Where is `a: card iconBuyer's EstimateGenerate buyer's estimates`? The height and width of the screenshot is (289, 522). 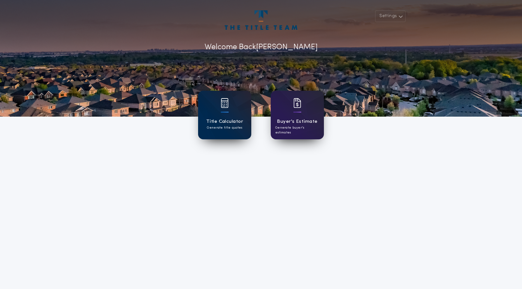 a: card iconBuyer's EstimateGenerate buyer's estimates is located at coordinates (297, 115).